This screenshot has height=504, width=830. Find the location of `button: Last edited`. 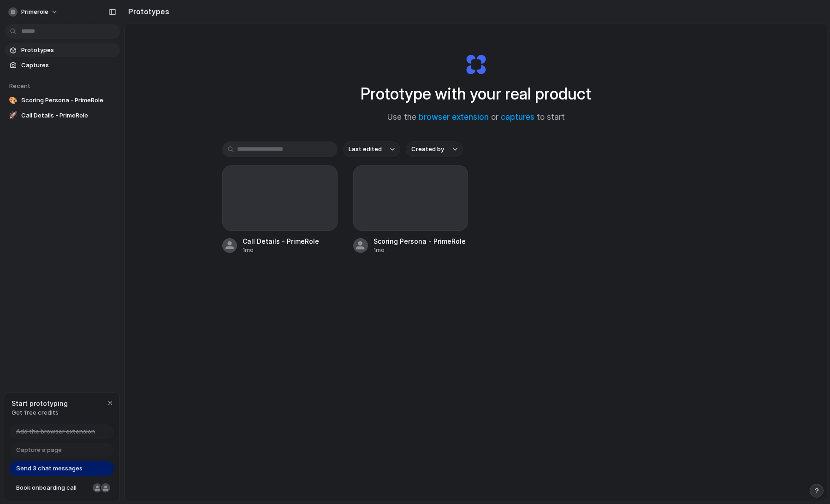

button: Last edited is located at coordinates (372, 149).